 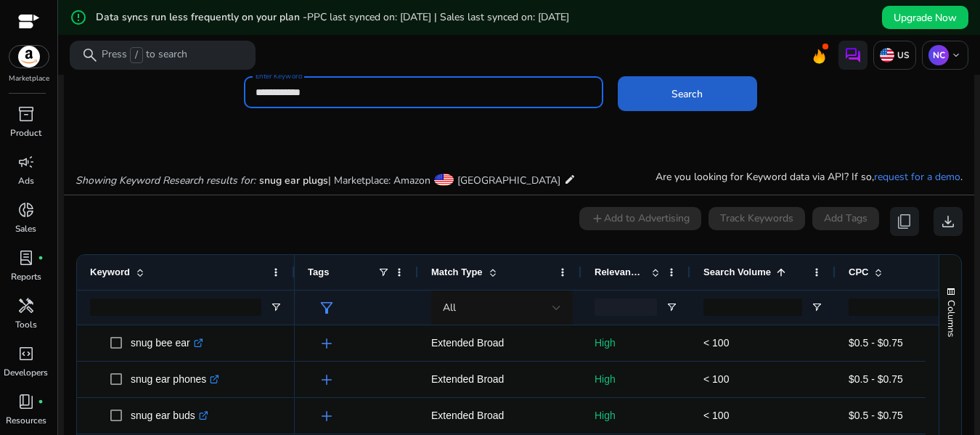 I want to click on span: keyboard_arrow_down, so click(x=955, y=55).